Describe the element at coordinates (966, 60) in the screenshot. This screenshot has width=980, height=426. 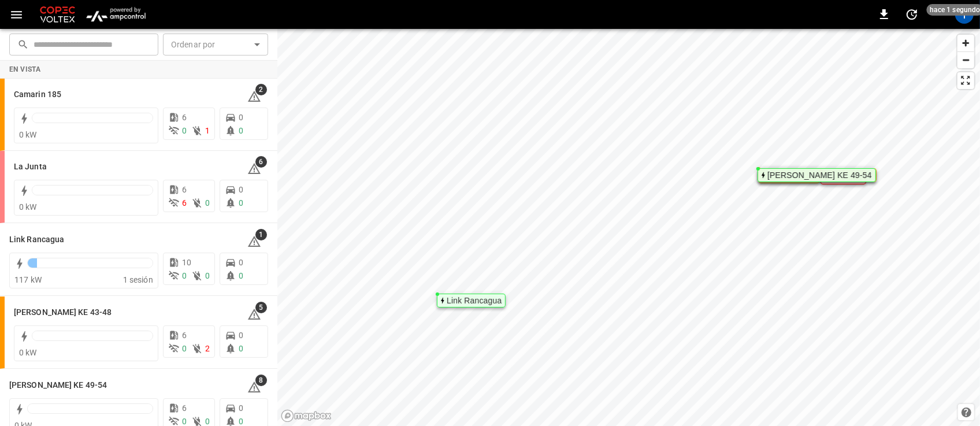
I see `span: Zoom out` at that location.